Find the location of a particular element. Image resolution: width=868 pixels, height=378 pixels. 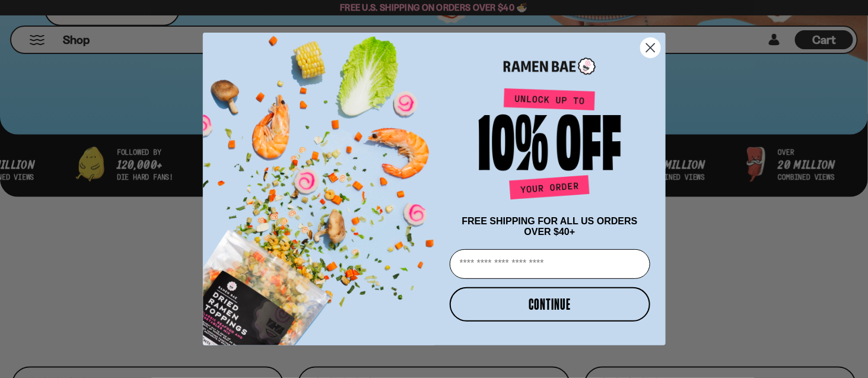

button: CONTINUE is located at coordinates (550, 304).